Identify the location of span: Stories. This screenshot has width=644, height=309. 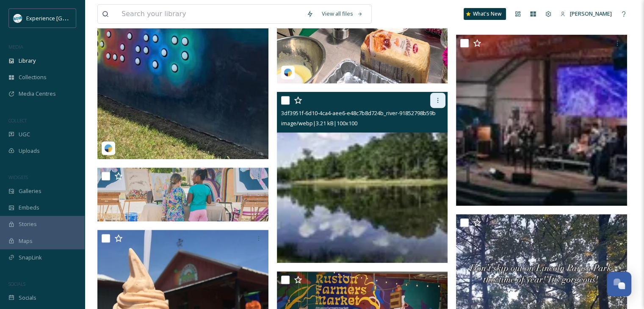
(27, 224).